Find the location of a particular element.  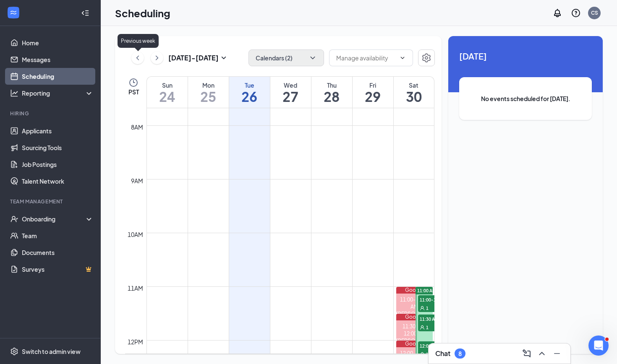

div: 11:30 AM-12:00 PM is located at coordinates (414, 330).